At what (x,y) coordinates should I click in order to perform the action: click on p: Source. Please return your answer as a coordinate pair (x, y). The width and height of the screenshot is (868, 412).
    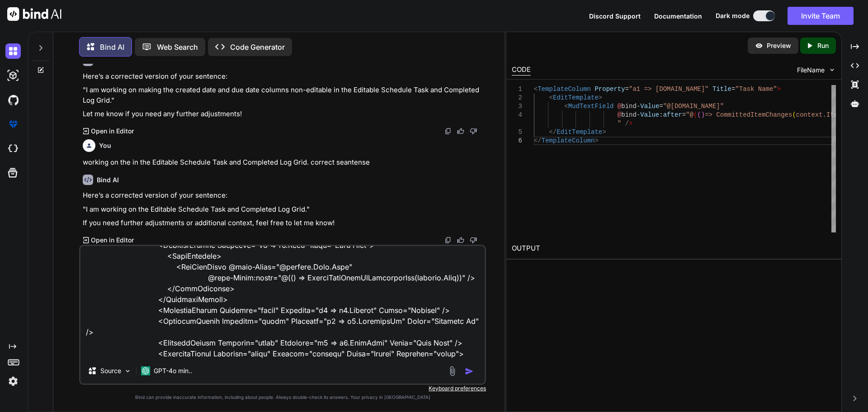
    Looking at the image, I should click on (111, 371).